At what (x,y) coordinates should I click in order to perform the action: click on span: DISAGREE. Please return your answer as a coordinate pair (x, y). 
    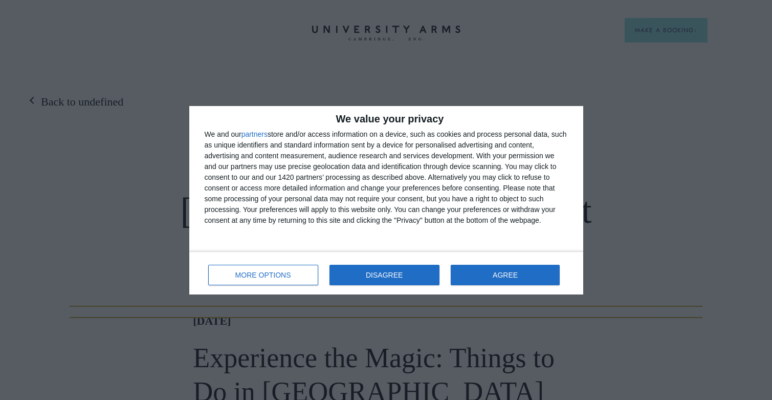
    Looking at the image, I should click on (384, 275).